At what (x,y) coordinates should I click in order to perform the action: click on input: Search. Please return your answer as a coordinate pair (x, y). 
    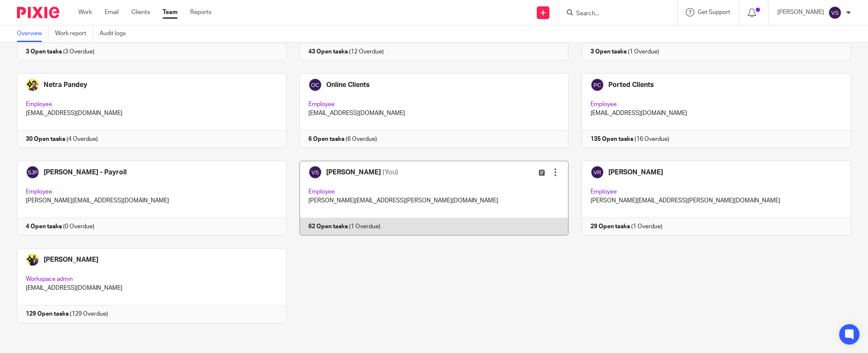
    Looking at the image, I should click on (614, 14).